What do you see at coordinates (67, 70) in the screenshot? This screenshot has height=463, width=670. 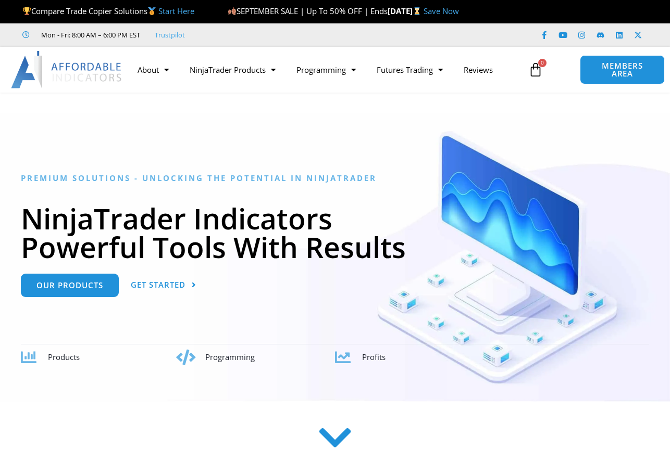 I see `img: LogoAI | Affordable Indicators – NinjaTrader` at bounding box center [67, 70].